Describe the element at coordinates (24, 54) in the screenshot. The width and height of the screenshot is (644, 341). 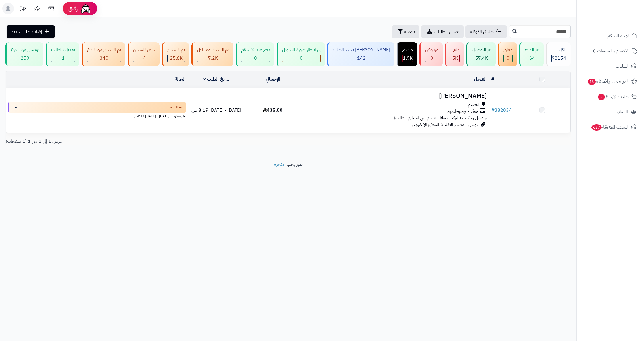
I see `a: توصيل من الفرع 259` at that location.